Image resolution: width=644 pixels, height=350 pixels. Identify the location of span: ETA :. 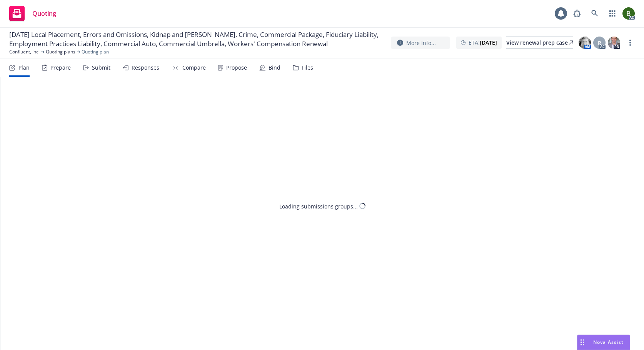
(483, 42).